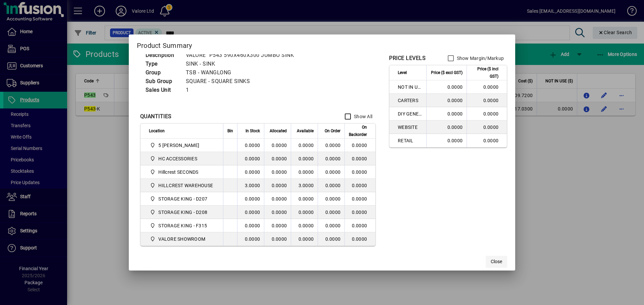 The width and height of the screenshot is (644, 305). What do you see at coordinates (410, 140) in the screenshot?
I see `span: RETAIL` at bounding box center [410, 140].